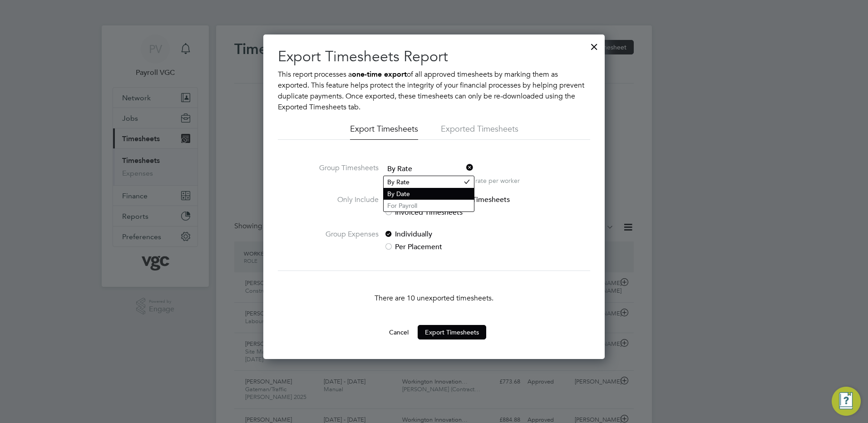 The width and height of the screenshot is (868, 423). What do you see at coordinates (429, 169) in the screenshot?
I see `span: By Rate` at bounding box center [429, 169].